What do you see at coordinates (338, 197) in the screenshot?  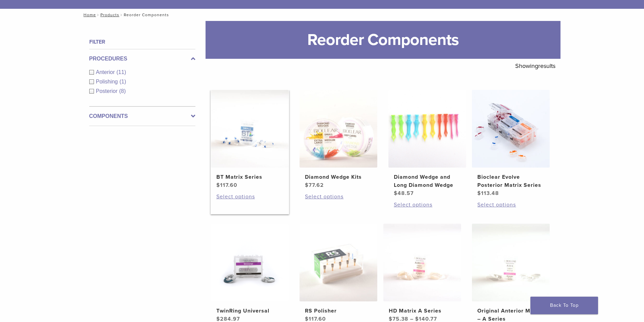 I see `a: Select options for “Diamond Wedge Kits”` at bounding box center [338, 197].